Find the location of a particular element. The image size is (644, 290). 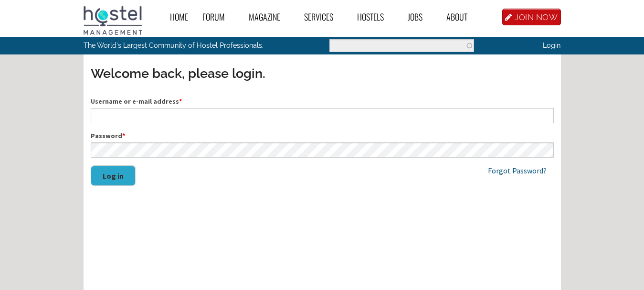

h3: Welcome back, please login. is located at coordinates (322, 74).